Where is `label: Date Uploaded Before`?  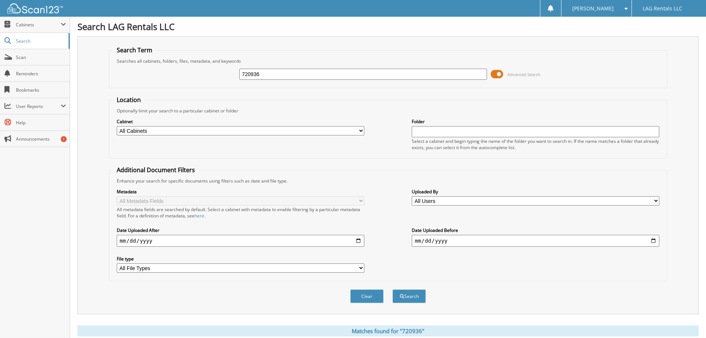 label: Date Uploaded Before is located at coordinates (535, 230).